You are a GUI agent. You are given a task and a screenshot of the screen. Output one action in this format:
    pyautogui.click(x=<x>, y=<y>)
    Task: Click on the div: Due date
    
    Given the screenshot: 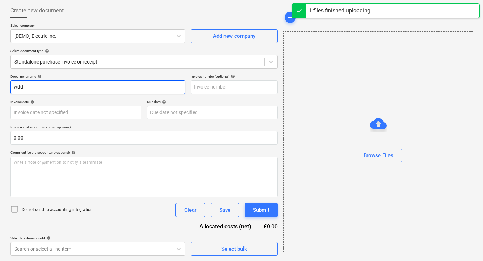 What is the action you would take?
    pyautogui.click(x=212, y=102)
    